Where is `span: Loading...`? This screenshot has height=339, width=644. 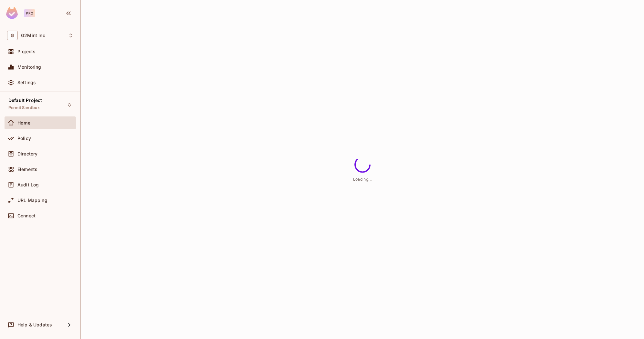 span: Loading... is located at coordinates (362, 179).